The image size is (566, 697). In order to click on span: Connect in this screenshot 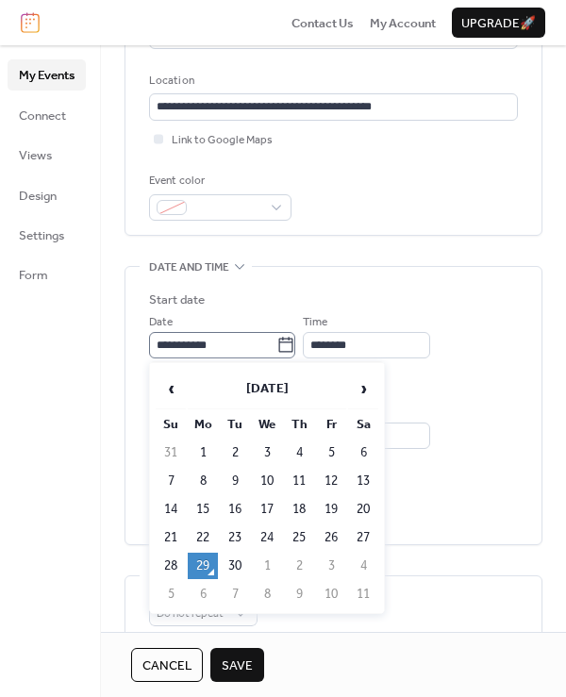, I will do `click(42, 116)`.